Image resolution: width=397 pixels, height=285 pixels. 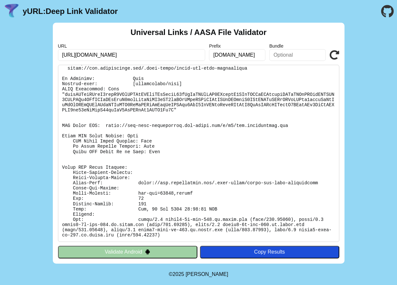 What do you see at coordinates (178, 274) in the screenshot?
I see `span: 2025` at bounding box center [178, 274].